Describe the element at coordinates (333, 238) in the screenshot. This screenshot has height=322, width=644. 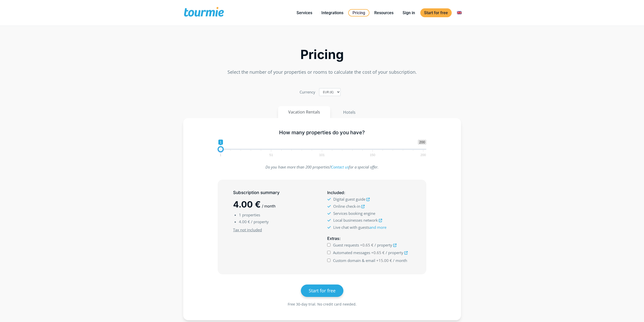
I see `span: Extras` at that location.